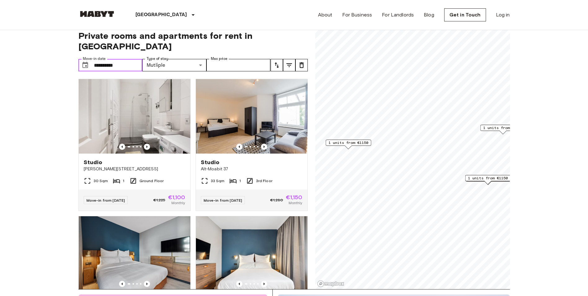 This screenshot has height=296, width=588. I want to click on span: Ground Floor, so click(152, 181).